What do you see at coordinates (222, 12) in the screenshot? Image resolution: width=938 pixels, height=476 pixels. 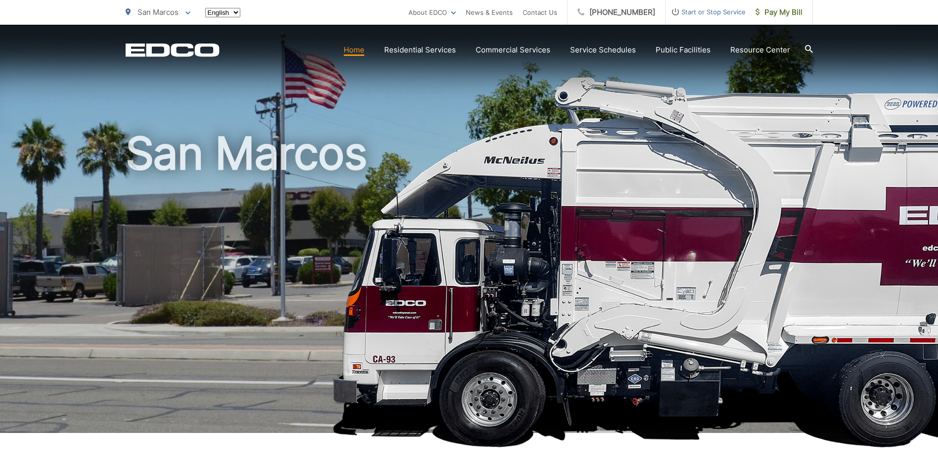 I see `select: Select a language` at bounding box center [222, 12].